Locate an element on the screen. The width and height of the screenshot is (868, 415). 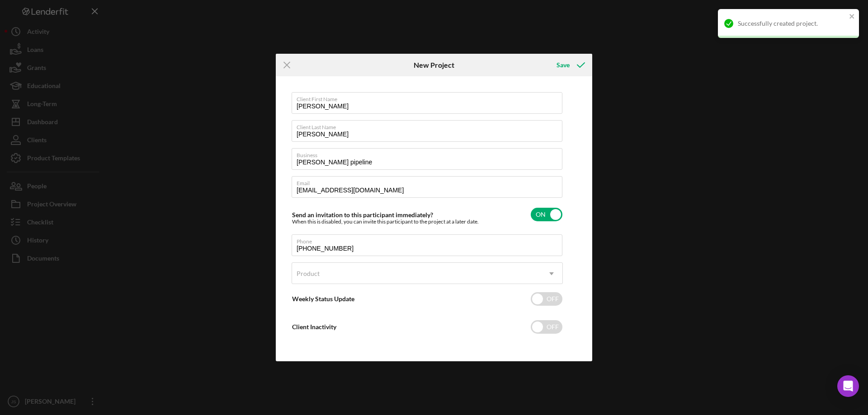
button: close is located at coordinates (852, 17).